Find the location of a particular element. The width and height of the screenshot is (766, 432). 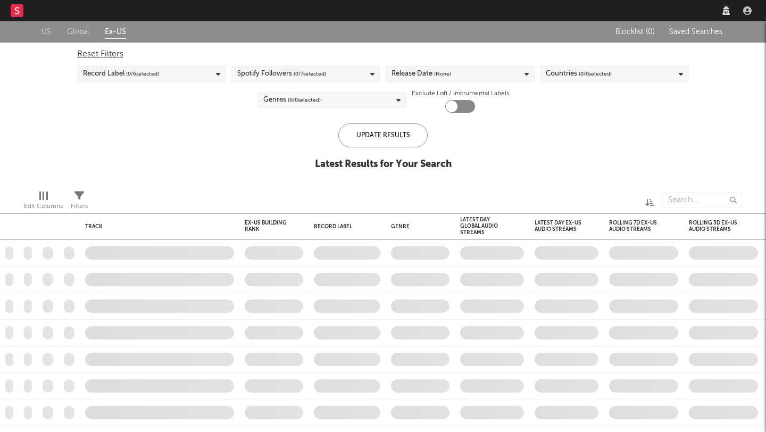

button: Saved Searches is located at coordinates (695, 32).